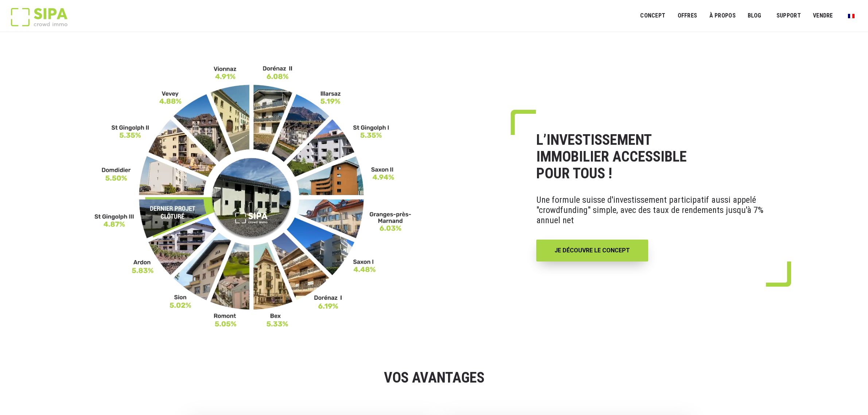 This screenshot has width=868, height=415. Describe the element at coordinates (754, 16) in the screenshot. I see `a: Blog` at that location.